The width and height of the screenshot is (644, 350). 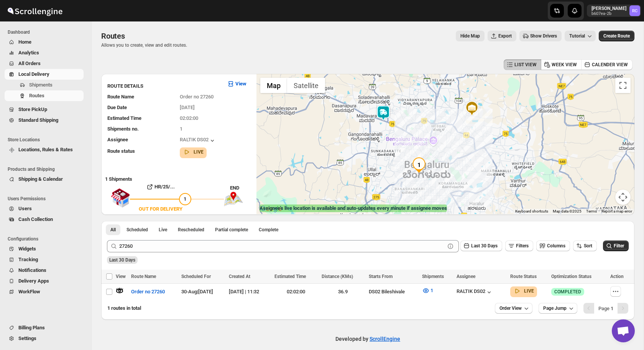 I want to click on button: Sort, so click(x=585, y=246).